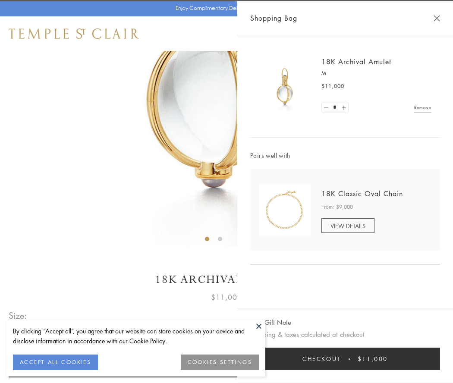 This screenshot has height=383, width=453. I want to click on img: Temple St. Clair, so click(74, 34).